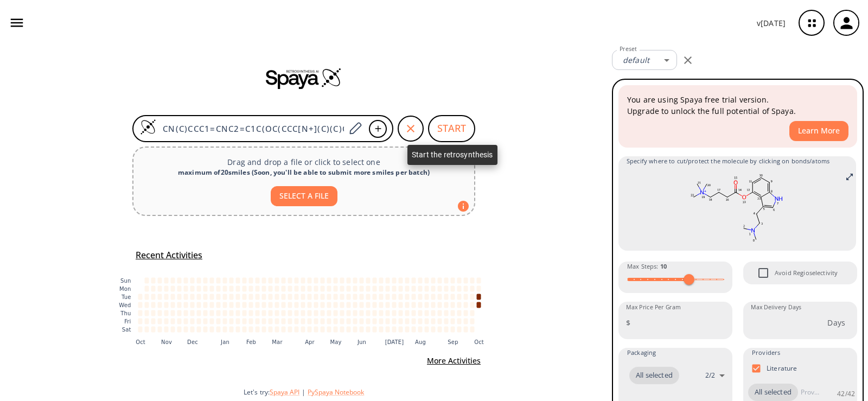 The image size is (868, 401). Describe the element at coordinates (810, 393) in the screenshot. I see `input: Provider name` at that location.